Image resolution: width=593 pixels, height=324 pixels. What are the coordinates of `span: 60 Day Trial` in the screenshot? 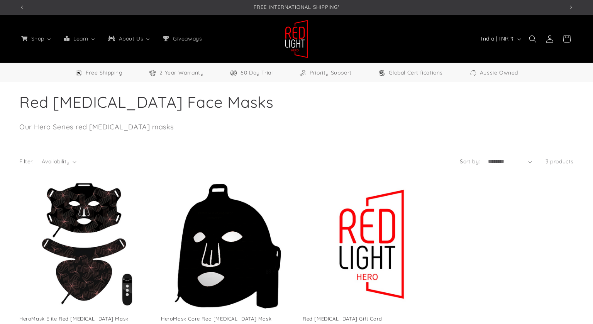 It's located at (256, 73).